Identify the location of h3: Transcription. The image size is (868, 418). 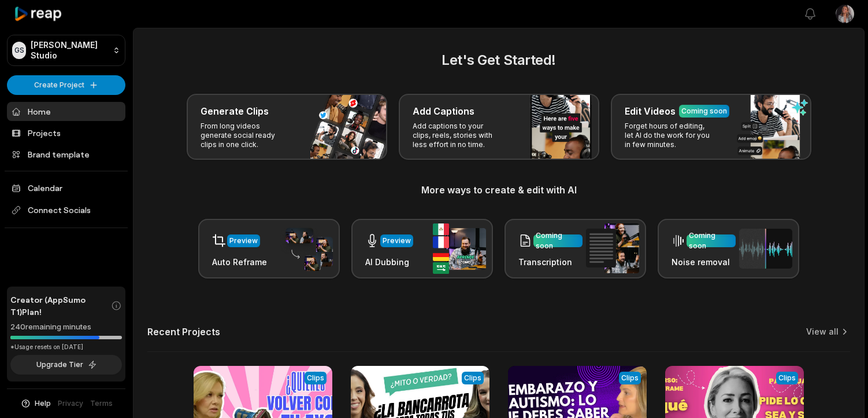
(550, 262).